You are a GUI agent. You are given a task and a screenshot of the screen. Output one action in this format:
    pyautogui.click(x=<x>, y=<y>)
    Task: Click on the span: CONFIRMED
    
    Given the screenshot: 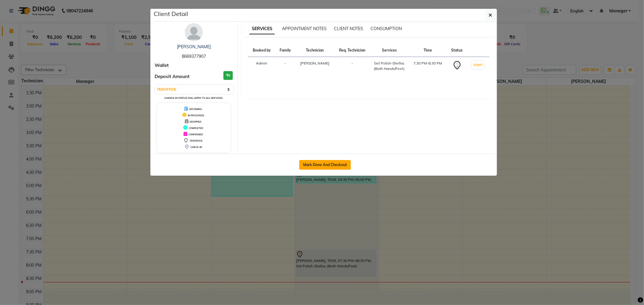 What is the action you would take?
    pyautogui.click(x=196, y=134)
    